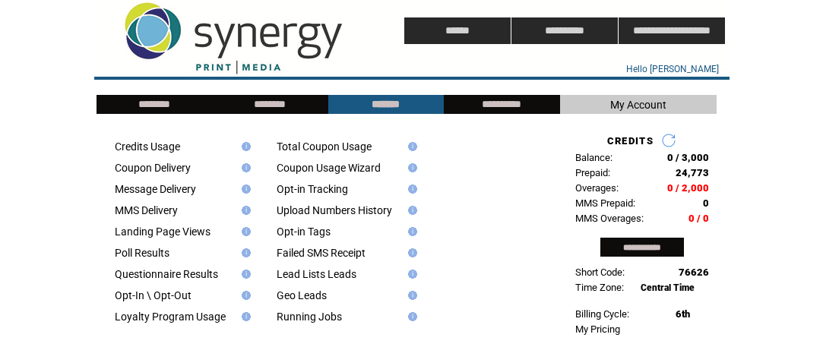  Describe the element at coordinates (316, 274) in the screenshot. I see `a: Lead Lists Leads` at that location.